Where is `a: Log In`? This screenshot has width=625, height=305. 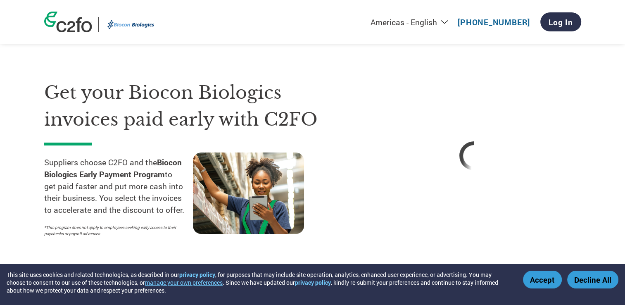 a: Log In is located at coordinates (561, 22).